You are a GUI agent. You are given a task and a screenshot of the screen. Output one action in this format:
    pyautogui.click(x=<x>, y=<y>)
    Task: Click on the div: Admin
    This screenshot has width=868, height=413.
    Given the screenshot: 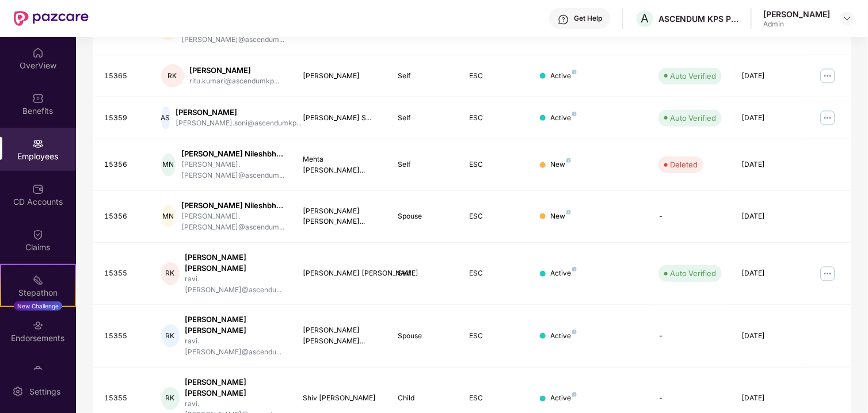 What is the action you would take?
    pyautogui.click(x=797, y=24)
    